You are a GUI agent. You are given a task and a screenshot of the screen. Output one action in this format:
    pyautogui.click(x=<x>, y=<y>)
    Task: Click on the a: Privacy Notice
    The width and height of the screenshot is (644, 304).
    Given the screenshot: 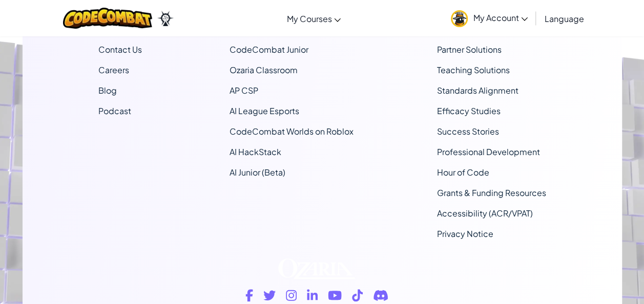 What is the action you would take?
    pyautogui.click(x=466, y=233)
    